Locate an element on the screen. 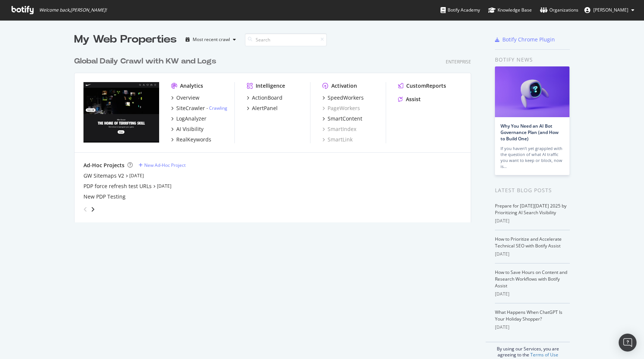 This screenshot has width=644, height=359. div: Organizations is located at coordinates (559, 10).